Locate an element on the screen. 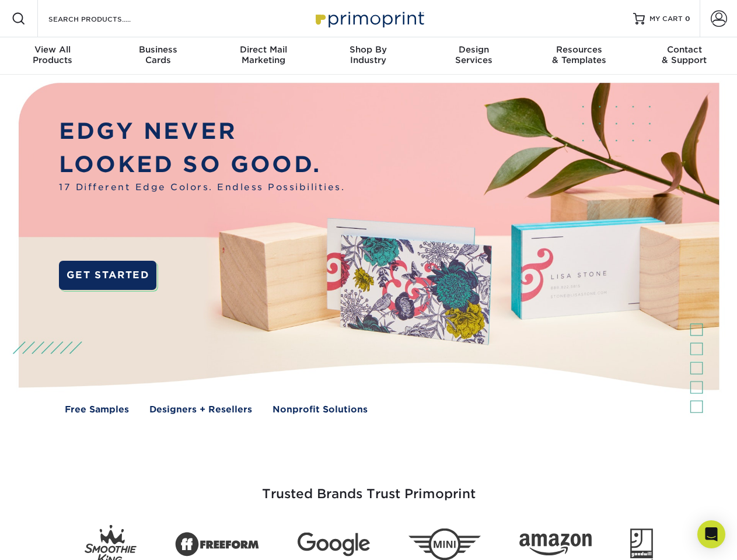  span: MY CART is located at coordinates (666, 19).